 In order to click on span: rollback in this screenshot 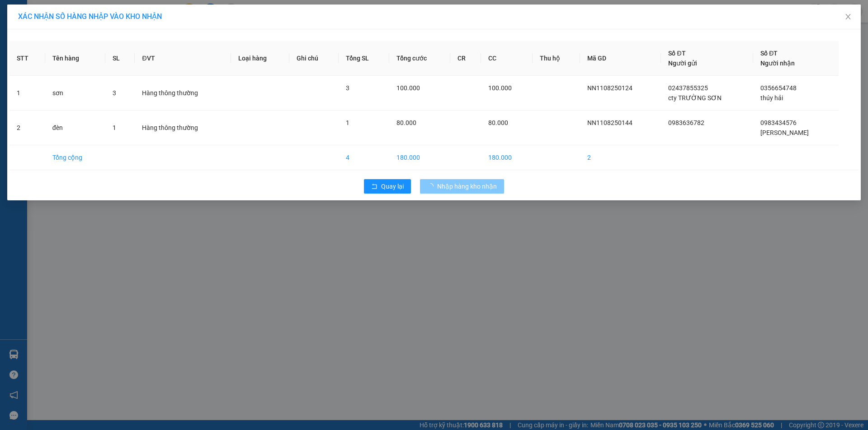, I will do `click(374, 187)`.